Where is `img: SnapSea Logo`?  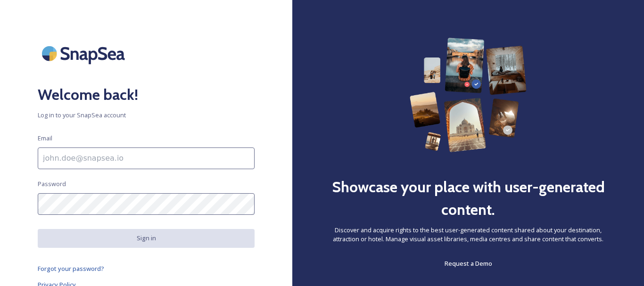 img: SnapSea Logo is located at coordinates (85, 53).